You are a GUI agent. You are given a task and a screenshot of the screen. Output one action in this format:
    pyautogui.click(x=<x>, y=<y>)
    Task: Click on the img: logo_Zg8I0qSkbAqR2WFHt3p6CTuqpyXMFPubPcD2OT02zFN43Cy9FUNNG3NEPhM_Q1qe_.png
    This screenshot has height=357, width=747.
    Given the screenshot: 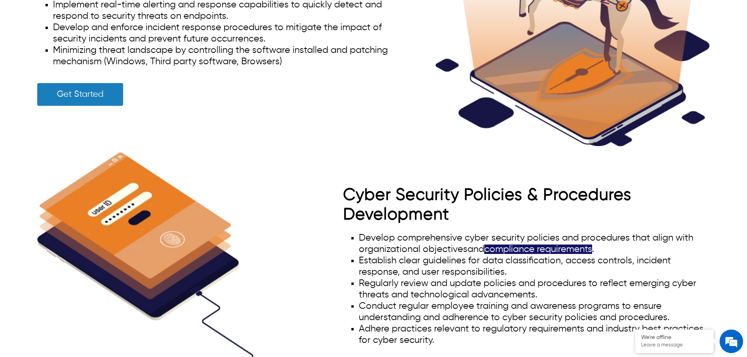 What is the action you would take?
    pyautogui.click(x=23, y=49)
    